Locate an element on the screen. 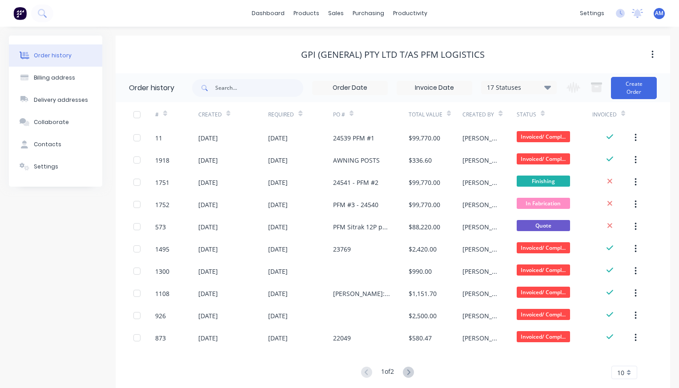  input: Invoice Date is located at coordinates (435, 88).